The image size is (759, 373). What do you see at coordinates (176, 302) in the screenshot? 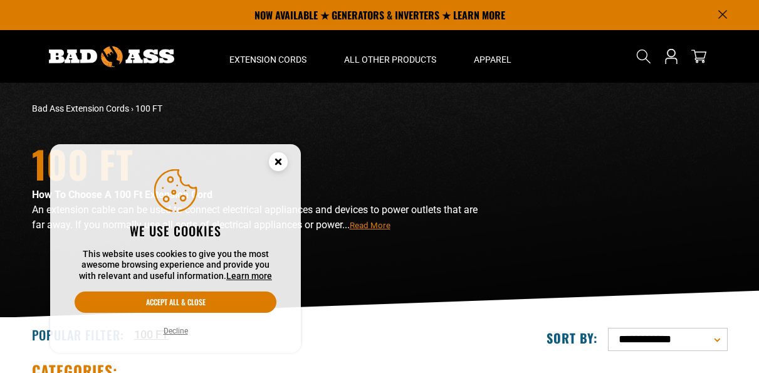
I see `button: Accept all & close` at bounding box center [176, 302].